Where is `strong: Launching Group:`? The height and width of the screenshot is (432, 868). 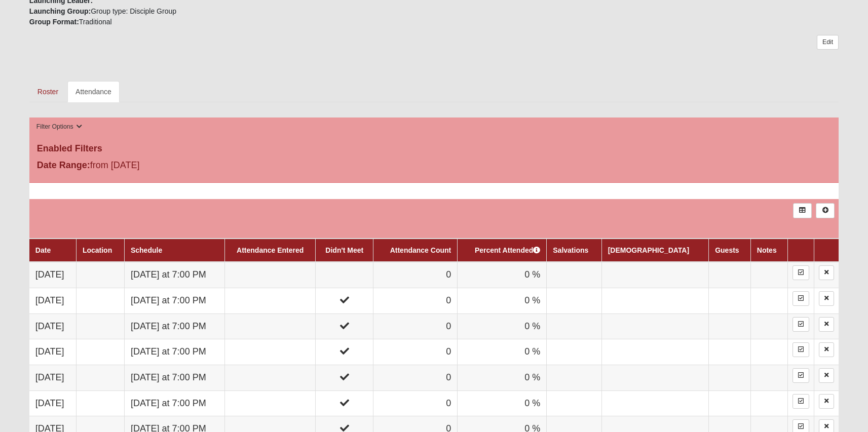 strong: Launching Group: is located at coordinates (60, 11).